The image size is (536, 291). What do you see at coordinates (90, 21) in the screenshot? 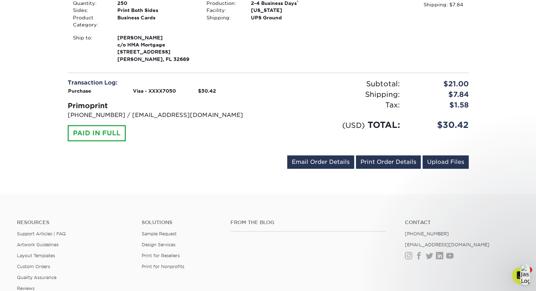
I see `div: Product Category:` at bounding box center [90, 21].